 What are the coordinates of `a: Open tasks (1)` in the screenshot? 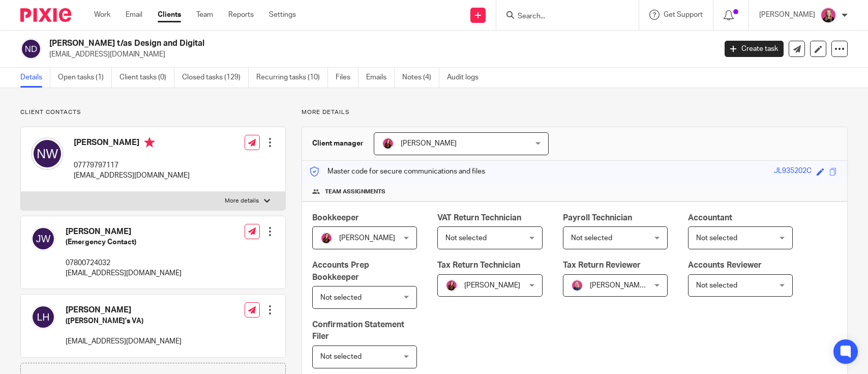 It's located at (85, 77).